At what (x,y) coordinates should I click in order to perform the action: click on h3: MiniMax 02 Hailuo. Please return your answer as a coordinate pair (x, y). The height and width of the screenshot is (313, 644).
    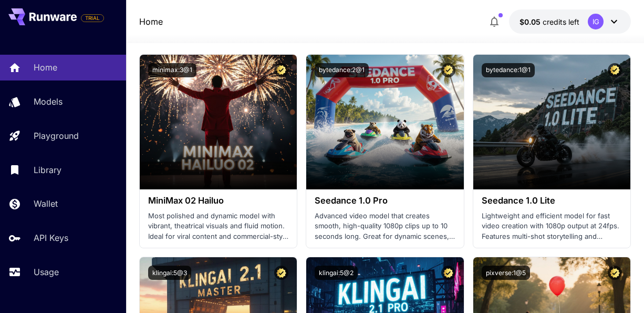
    Looking at the image, I should click on (219, 200).